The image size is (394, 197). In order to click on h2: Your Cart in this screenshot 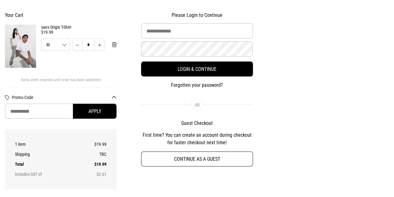, I will do `click(61, 15)`.